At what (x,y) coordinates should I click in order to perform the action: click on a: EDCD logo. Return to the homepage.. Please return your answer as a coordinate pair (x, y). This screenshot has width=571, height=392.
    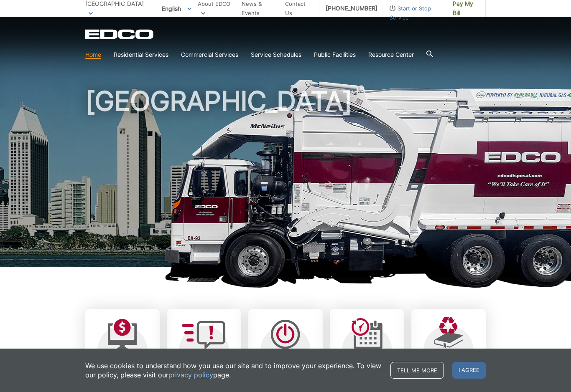
    Looking at the image, I should click on (120, 34).